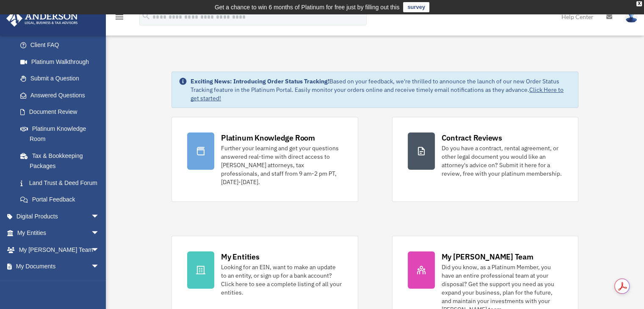 This screenshot has height=309, width=644. I want to click on div: Further your learning and get your questions answered real-time with direct access to [PERSON_NAM..., so click(282, 165).